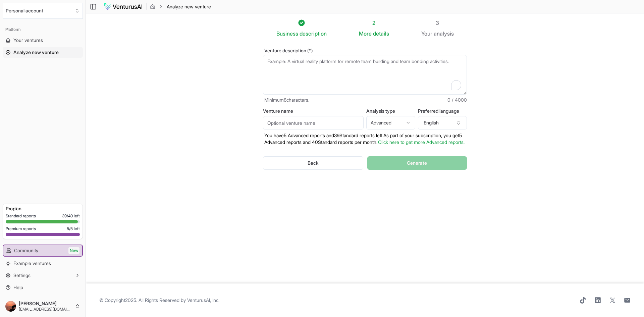  Describe the element at coordinates (74, 251) in the screenshot. I see `span: New` at that location.